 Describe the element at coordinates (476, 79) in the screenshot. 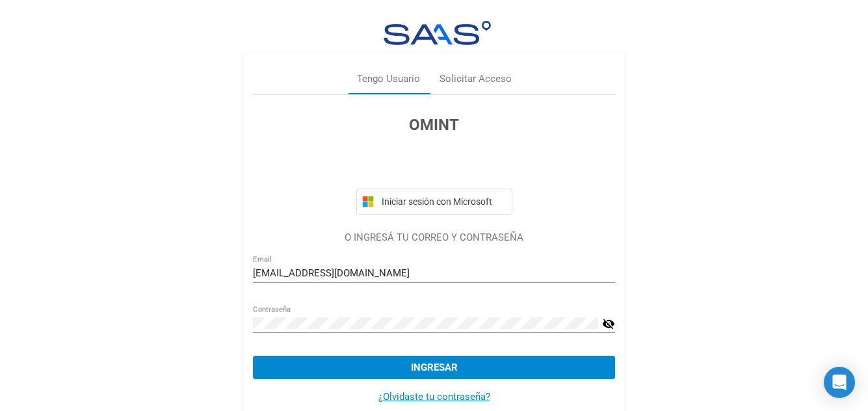

I see `div: Solicitar Acceso` at that location.